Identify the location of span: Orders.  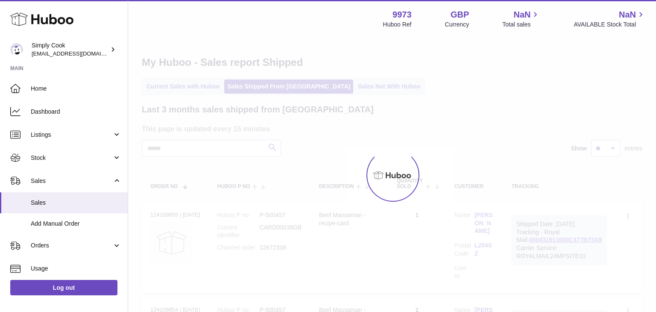
(71, 245).